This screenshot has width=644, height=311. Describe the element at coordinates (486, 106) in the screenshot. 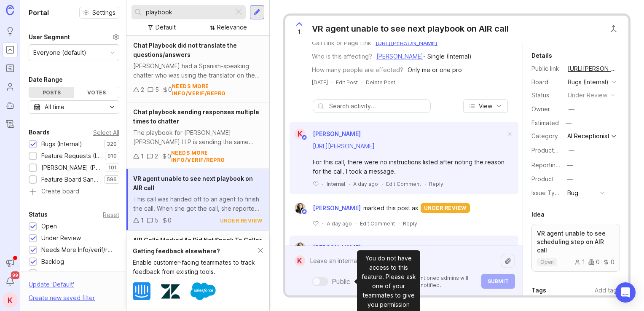

I see `button: View` at that location.